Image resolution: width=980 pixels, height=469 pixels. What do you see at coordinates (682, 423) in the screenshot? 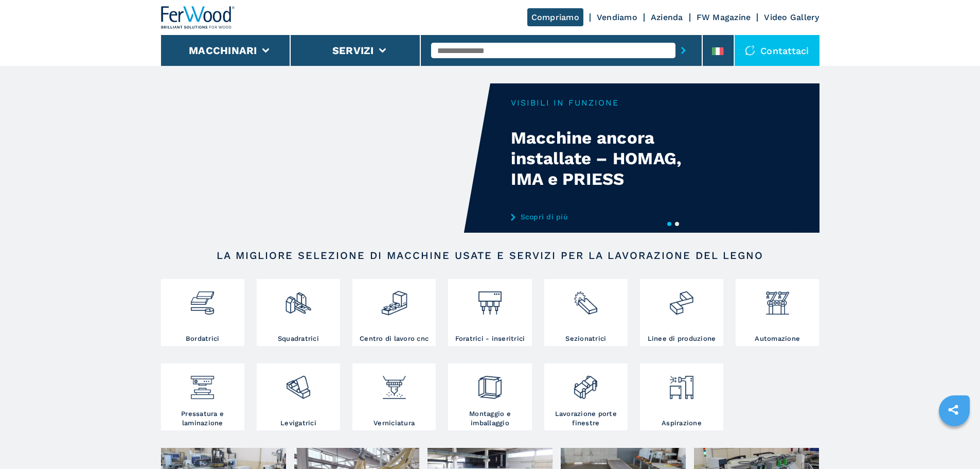
I see `h3: Aspirazione` at bounding box center [682, 423].